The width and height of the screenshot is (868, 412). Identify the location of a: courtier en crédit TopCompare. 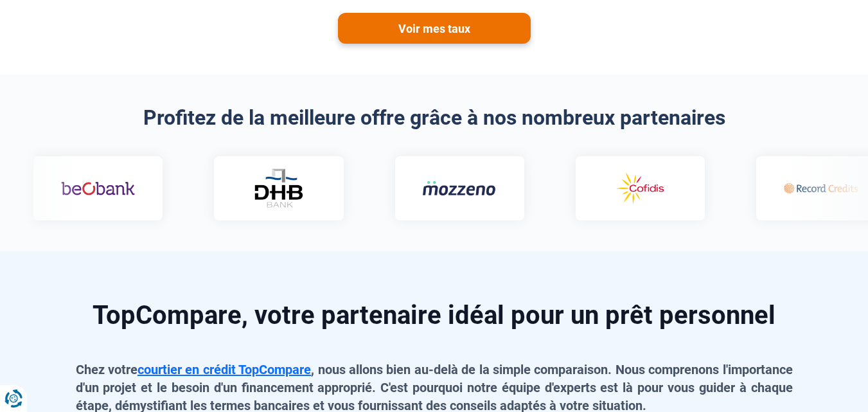
(224, 369).